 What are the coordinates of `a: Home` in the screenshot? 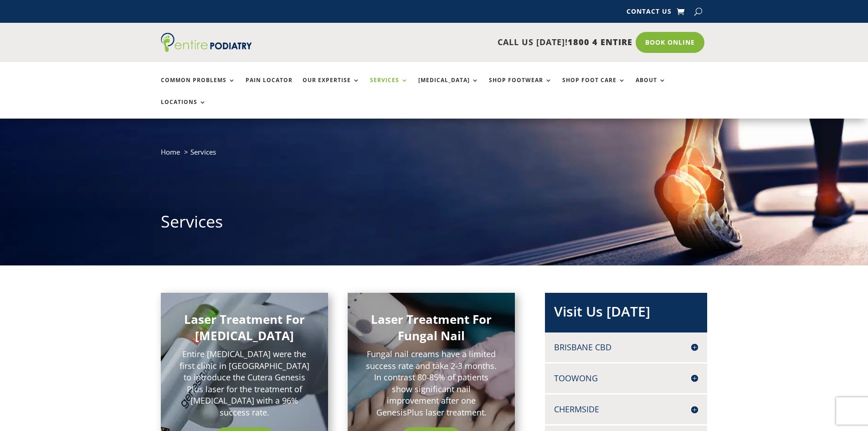 It's located at (171, 152).